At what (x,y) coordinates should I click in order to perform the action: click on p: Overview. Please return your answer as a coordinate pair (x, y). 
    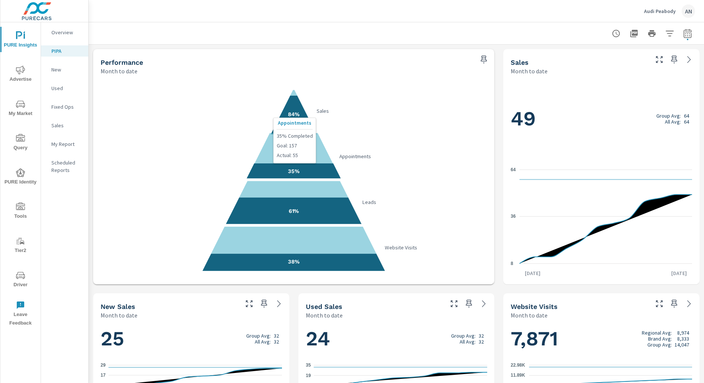
    Looking at the image, I should click on (67, 32).